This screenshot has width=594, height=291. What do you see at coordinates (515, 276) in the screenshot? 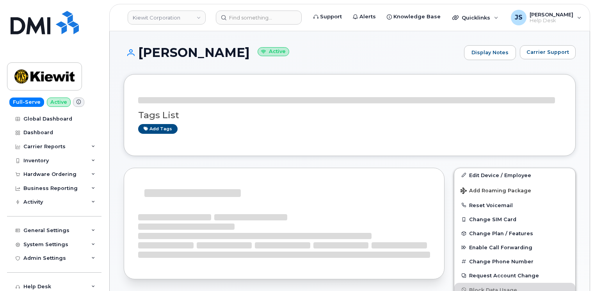
I see `button: Request Account Change` at bounding box center [515, 276].